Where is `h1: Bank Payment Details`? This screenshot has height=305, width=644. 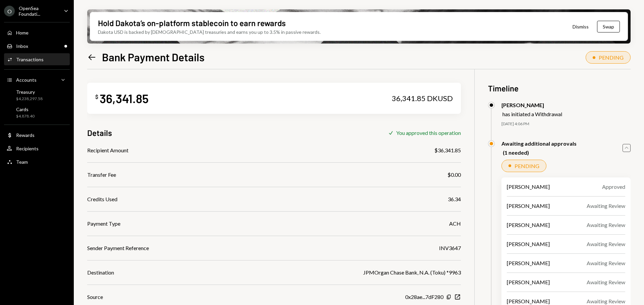
h1: Bank Payment Details is located at coordinates (154, 57).